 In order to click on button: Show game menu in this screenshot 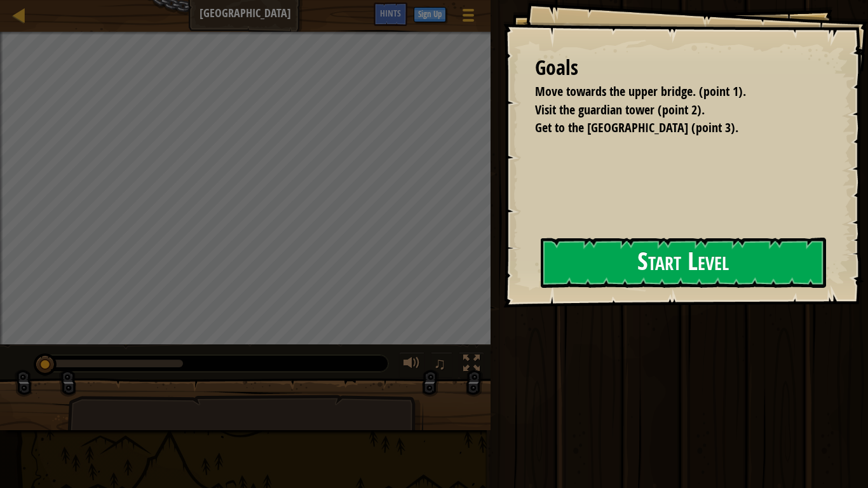, I will do `click(468, 17)`.